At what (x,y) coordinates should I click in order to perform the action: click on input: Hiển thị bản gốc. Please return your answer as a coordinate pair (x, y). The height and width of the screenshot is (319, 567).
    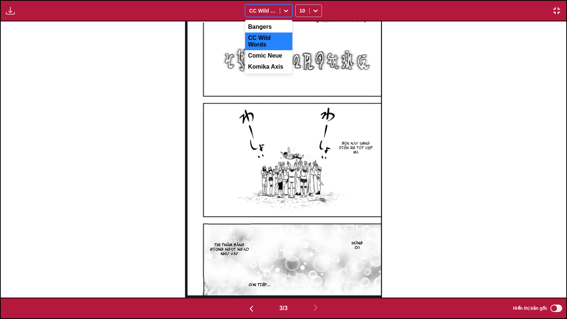
    Looking at the image, I should click on (557, 308).